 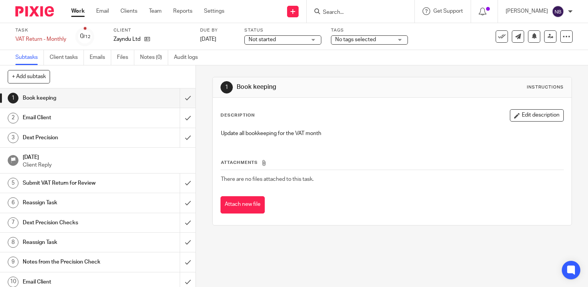 What do you see at coordinates (13, 262) in the screenshot?
I see `div: 9` at bounding box center [13, 262].